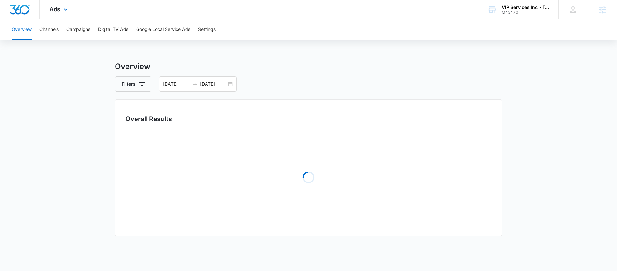  I want to click on button: Channels, so click(49, 30).